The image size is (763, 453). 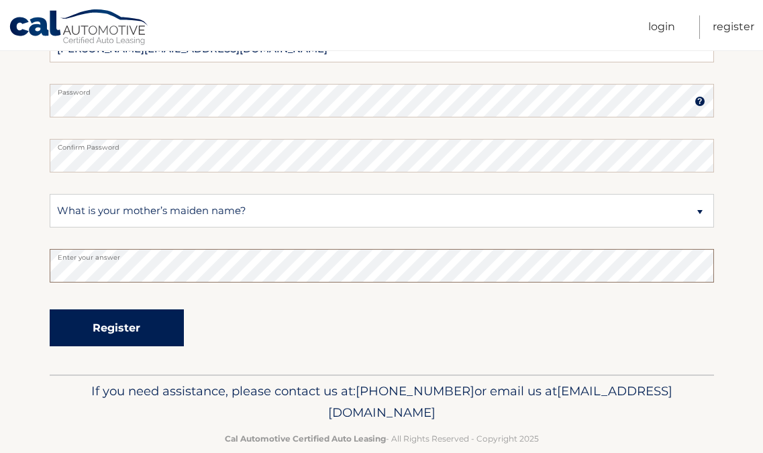 What do you see at coordinates (700, 101) in the screenshot?
I see `img: tooltip.svg` at bounding box center [700, 101].